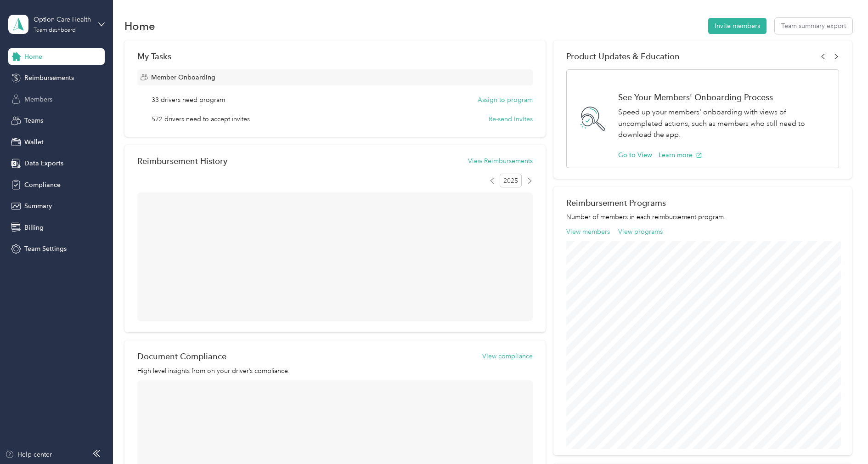 The height and width of the screenshot is (464, 868). Describe the element at coordinates (200, 119) in the screenshot. I see `span: 572 drivers need to accept invites` at that location.